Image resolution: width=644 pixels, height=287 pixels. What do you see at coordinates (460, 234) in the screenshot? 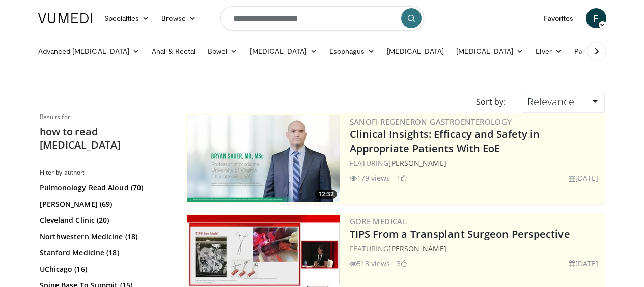
I see `a: TIPS From a Transplant Surgeon Perspective` at bounding box center [460, 234].